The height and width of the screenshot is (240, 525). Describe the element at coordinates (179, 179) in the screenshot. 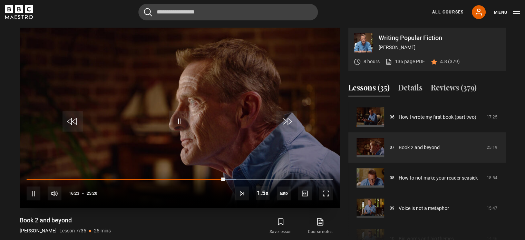

I see `div: Progress Bar` at that location.